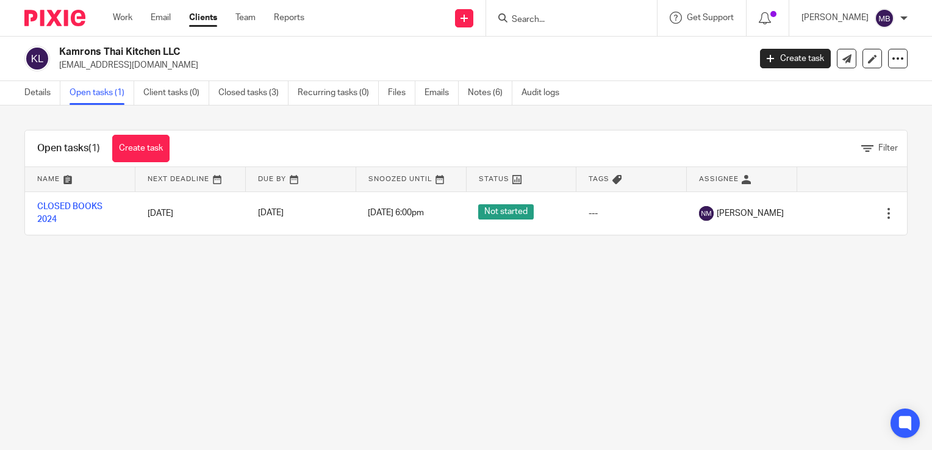 This screenshot has width=932, height=450. What do you see at coordinates (176, 93) in the screenshot?
I see `a: Client tasks (0)` at bounding box center [176, 93].